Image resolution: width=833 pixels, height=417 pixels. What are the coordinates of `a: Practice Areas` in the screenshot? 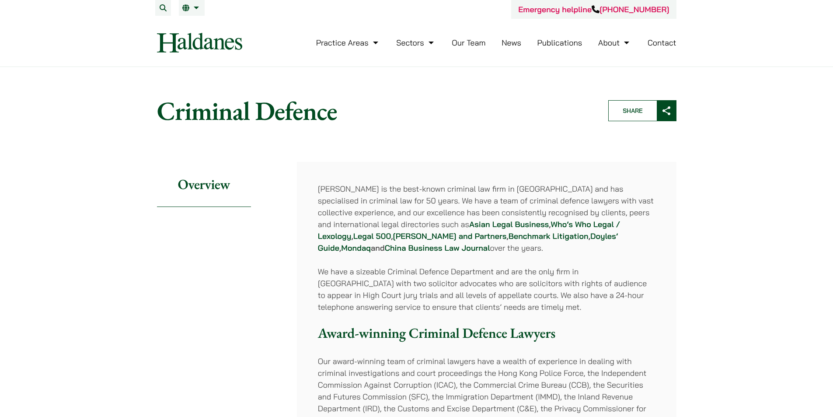 It's located at (348, 42).